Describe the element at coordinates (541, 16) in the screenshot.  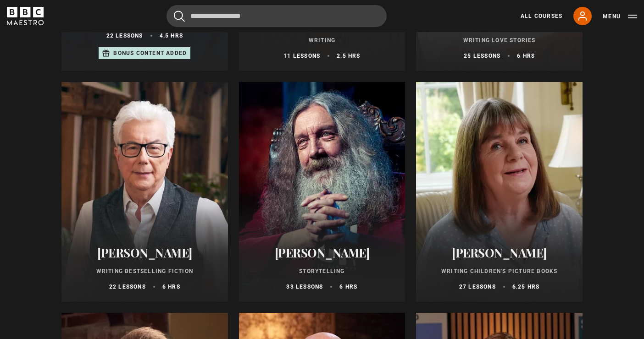
I see `a: All Courses` at that location.